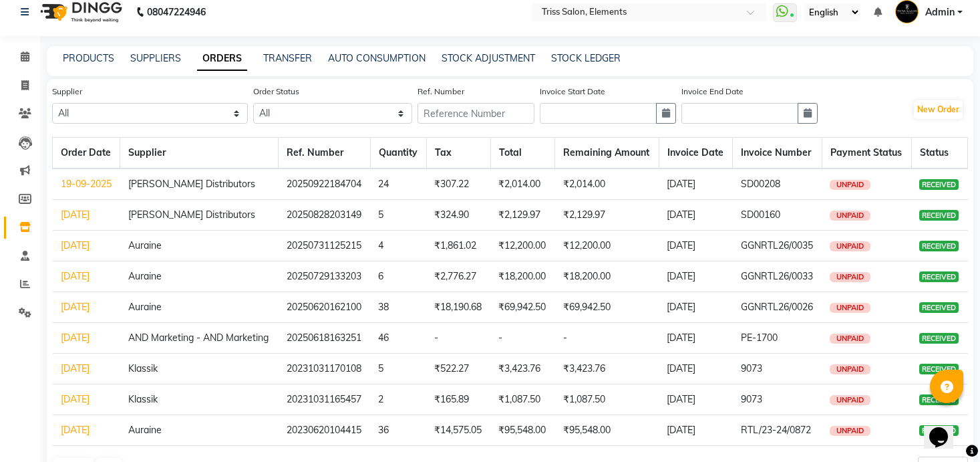 The image size is (980, 462). What do you see at coordinates (398, 184) in the screenshot?
I see `td: 24` at bounding box center [398, 184].